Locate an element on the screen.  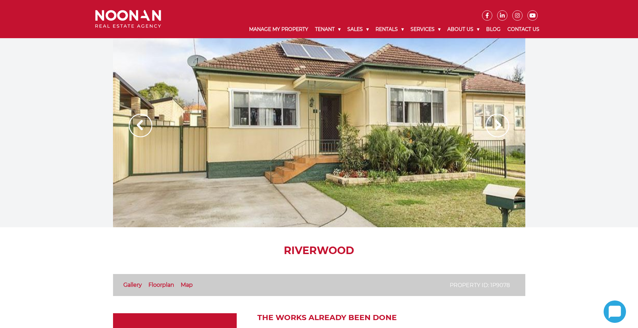
a: Contact Us is located at coordinates (523, 29).